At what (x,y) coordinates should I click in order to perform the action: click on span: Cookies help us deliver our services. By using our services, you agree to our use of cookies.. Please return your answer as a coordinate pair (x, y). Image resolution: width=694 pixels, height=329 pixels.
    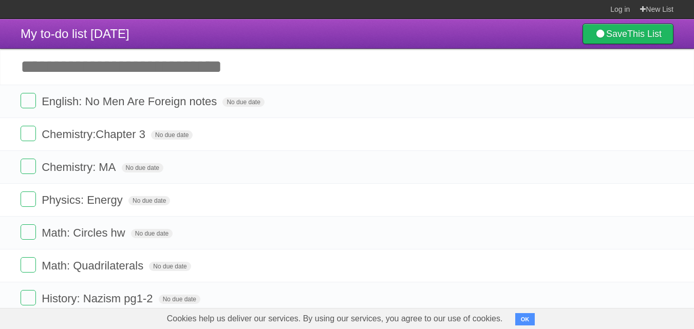
    Looking at the image, I should click on (335, 319).